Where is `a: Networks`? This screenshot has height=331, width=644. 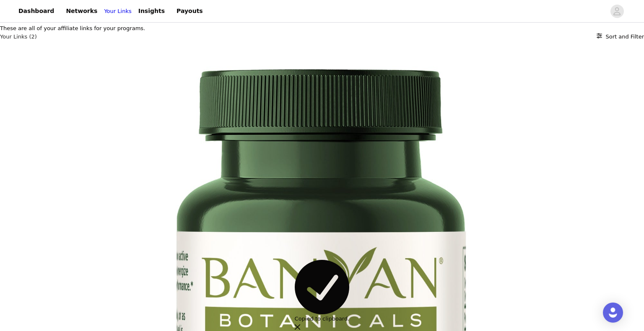 a: Networks is located at coordinates (81, 11).